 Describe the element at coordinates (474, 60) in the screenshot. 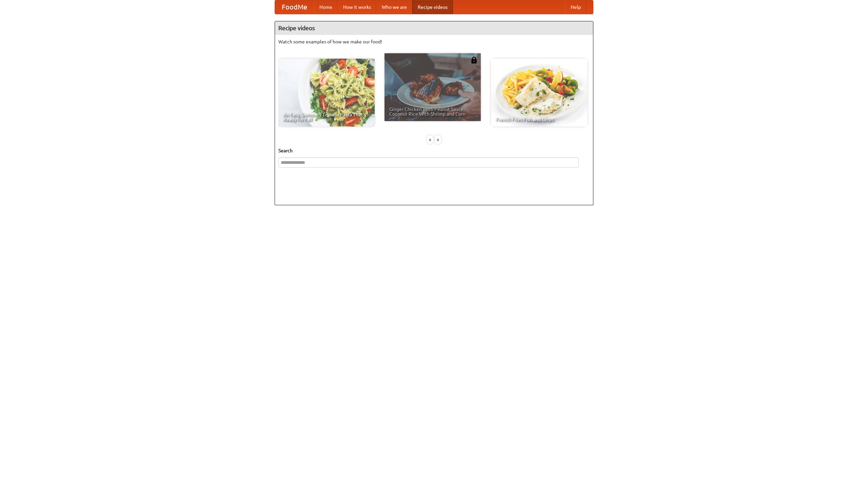

I see `img: 483408.png` at that location.